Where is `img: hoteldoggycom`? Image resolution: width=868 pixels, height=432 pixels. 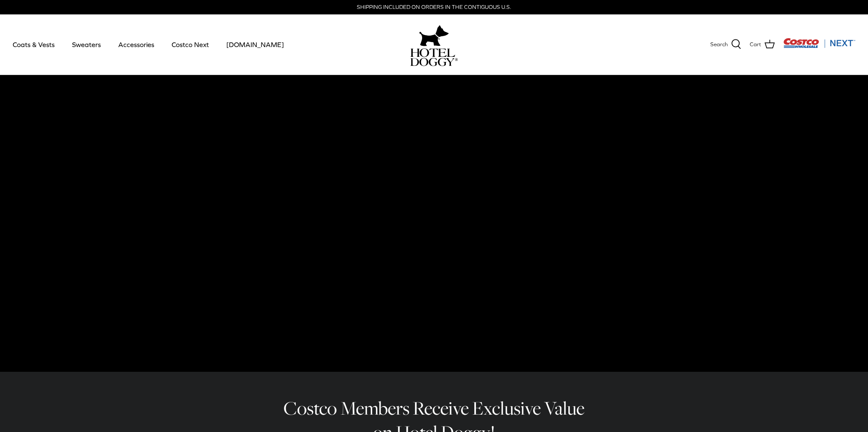
img: hoteldoggycom is located at coordinates (434, 57).